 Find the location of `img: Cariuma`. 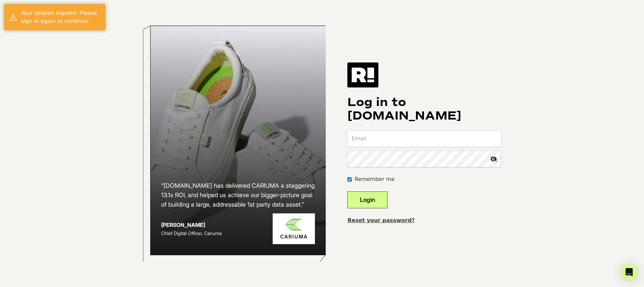

img: Cariuma is located at coordinates (293, 229).